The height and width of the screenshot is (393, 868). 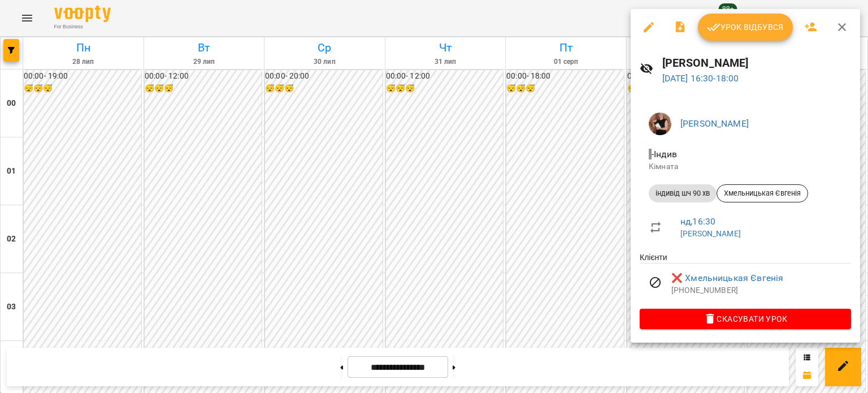 I want to click on span: Скасувати Урок, so click(x=745, y=319).